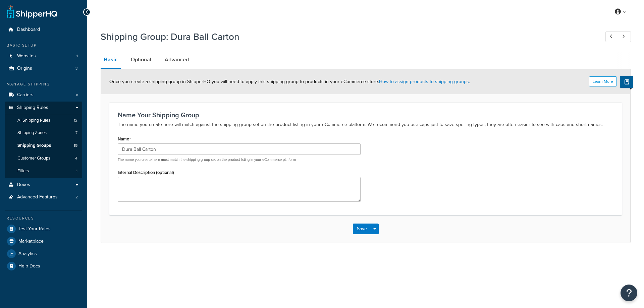 The height and width of the screenshot is (308, 644). I want to click on span: 15, so click(75, 145).